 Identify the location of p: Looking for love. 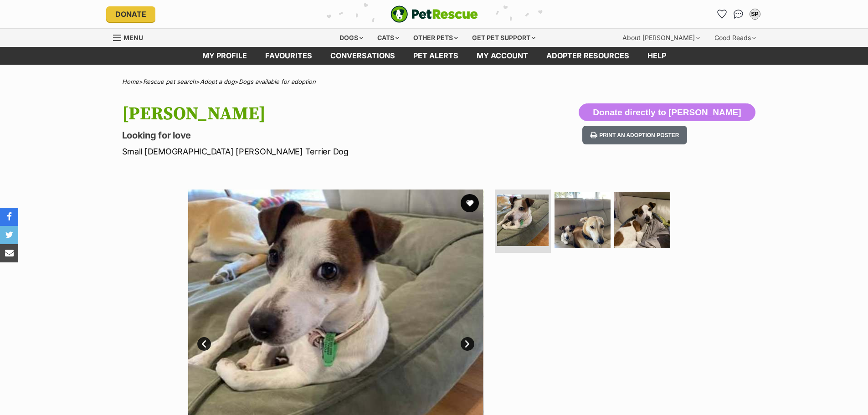
(315, 135).